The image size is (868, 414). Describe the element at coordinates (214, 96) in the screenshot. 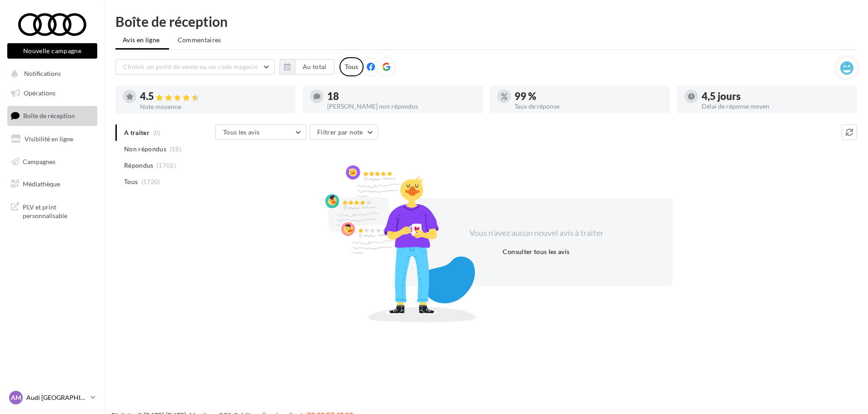

I see `div: 4.5` at that location.